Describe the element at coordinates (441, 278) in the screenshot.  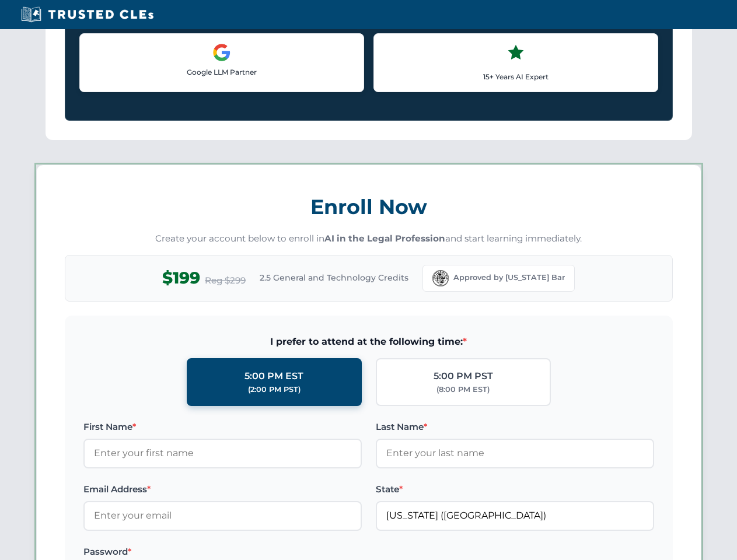
I see `img: Florida Bar` at that location.